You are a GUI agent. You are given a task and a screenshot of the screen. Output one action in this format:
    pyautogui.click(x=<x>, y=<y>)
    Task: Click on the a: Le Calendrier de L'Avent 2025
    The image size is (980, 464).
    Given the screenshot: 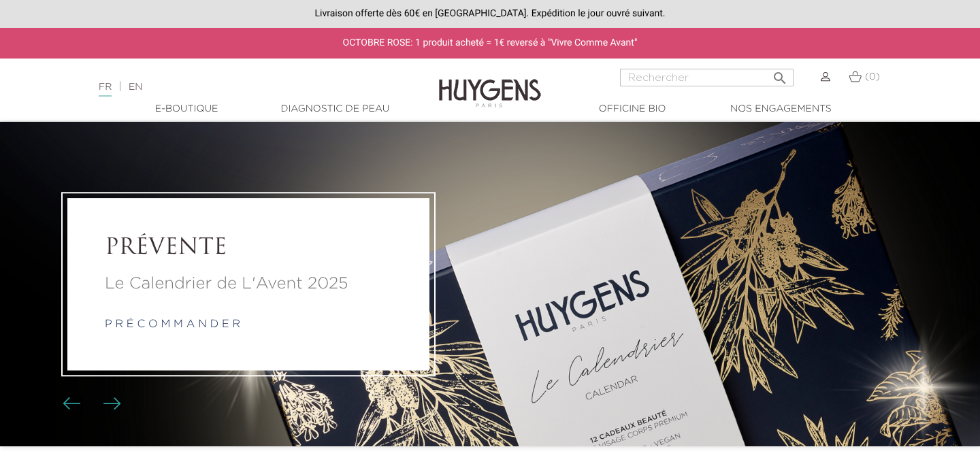 What is the action you would take?
    pyautogui.click(x=248, y=284)
    